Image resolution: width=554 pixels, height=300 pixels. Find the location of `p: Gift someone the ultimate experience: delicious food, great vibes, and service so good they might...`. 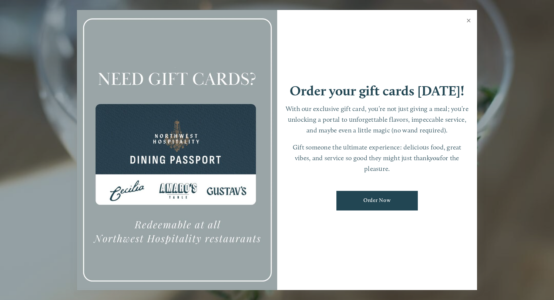

p: Gift someone the ultimate experience: delicious food, great vibes, and service so good they might... is located at coordinates (377, 158).